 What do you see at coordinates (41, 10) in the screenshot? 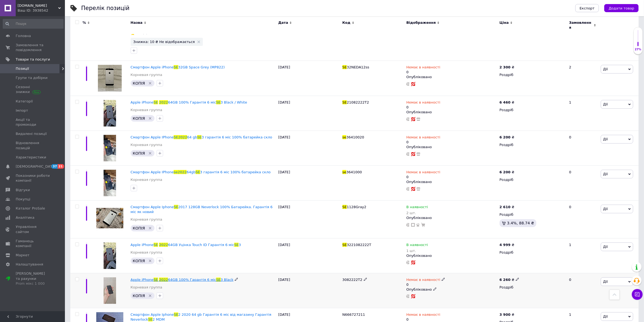
I see `div: Ваш ID: 3938542` at bounding box center [41, 10].